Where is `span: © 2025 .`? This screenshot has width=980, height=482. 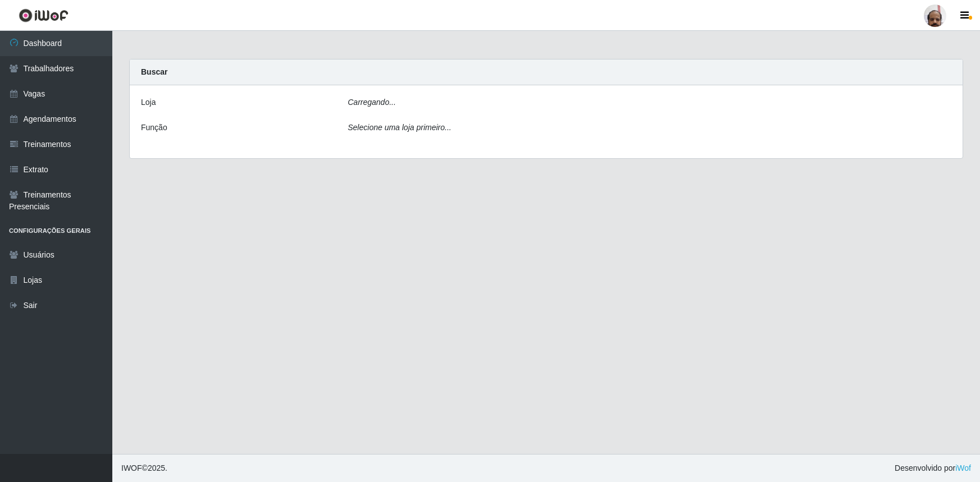
span: © 2025 . is located at coordinates (144, 468).